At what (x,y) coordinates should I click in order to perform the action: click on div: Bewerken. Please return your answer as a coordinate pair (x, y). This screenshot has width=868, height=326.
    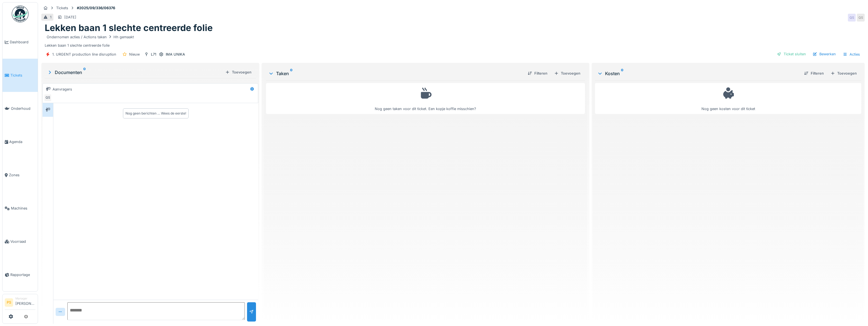
    Looking at the image, I should click on (824, 54).